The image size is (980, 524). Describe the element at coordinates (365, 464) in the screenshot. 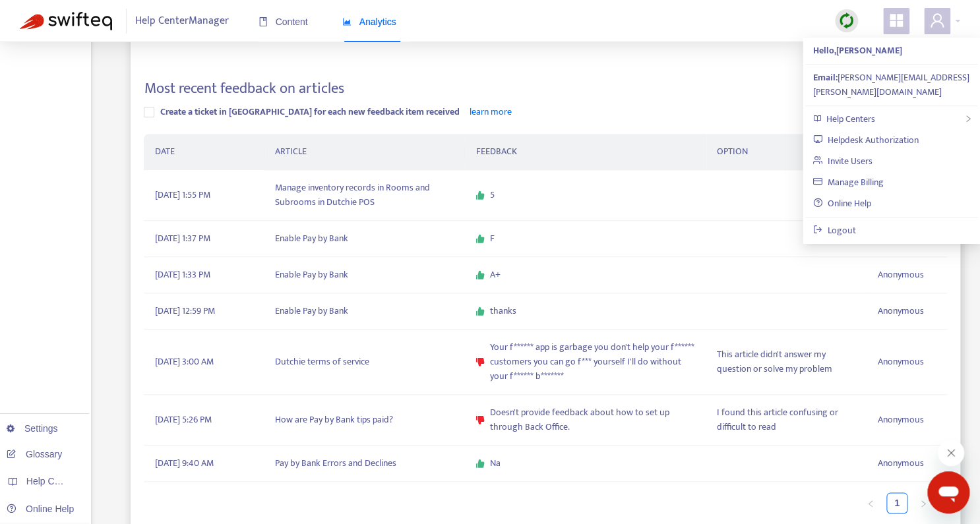

I see `td: Pay by Bank Errors and Declines` at that location.